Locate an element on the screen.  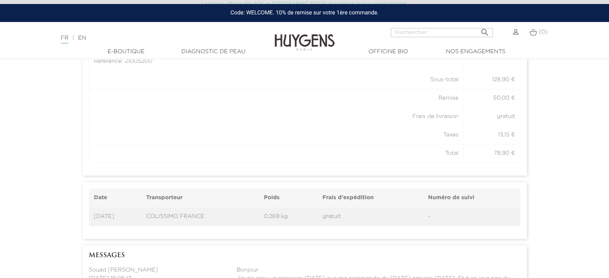
td: 128,90 € is located at coordinates (491, 80).